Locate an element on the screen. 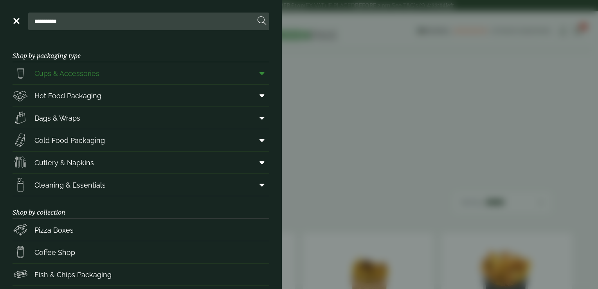  img: Deli_box.svg is located at coordinates (20, 95).